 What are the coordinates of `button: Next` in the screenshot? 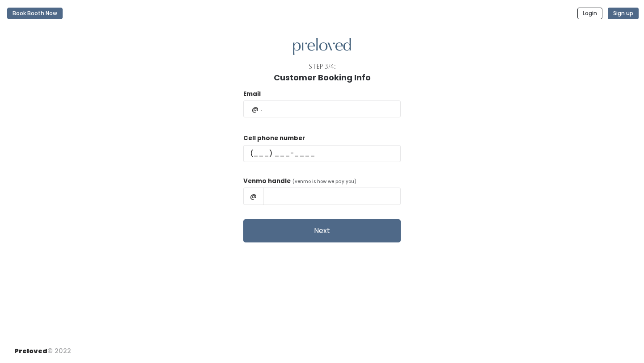 It's located at (322, 231).